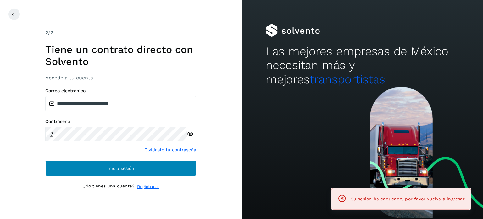 This screenshot has height=219, width=483. I want to click on a: Regístrate, so click(148, 186).